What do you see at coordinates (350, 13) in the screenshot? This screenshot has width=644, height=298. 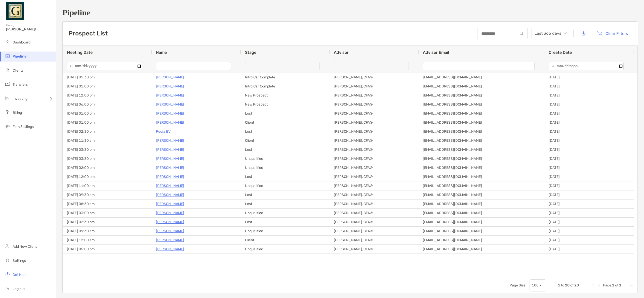 I see `h1: Pipeline` at bounding box center [350, 13].